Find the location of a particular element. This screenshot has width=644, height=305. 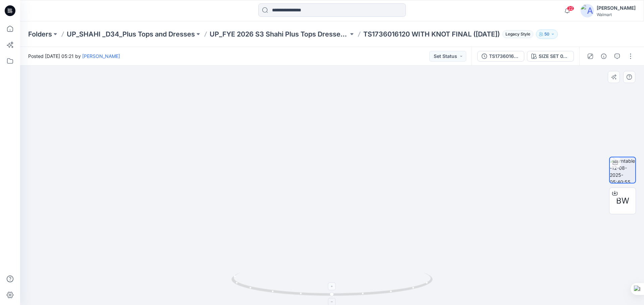

span: Legacy Style is located at coordinates (518, 34).